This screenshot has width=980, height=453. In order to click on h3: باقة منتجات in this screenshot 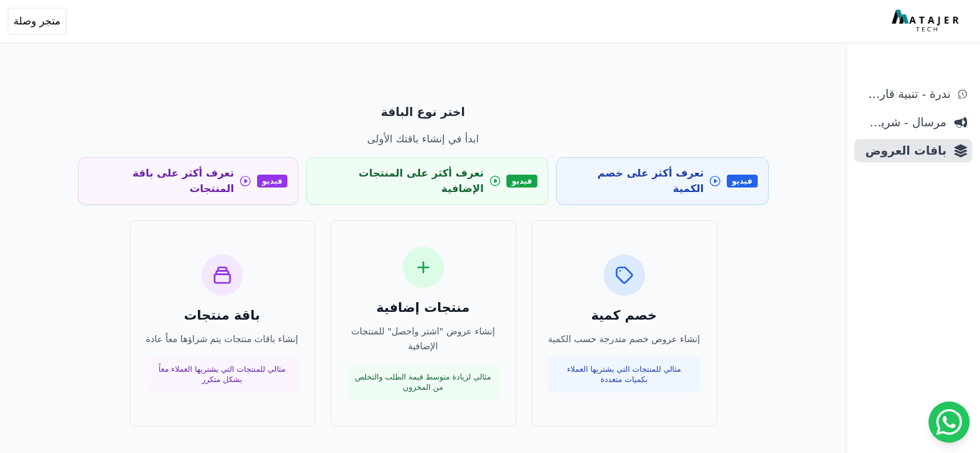, I will do `click(222, 315)`.